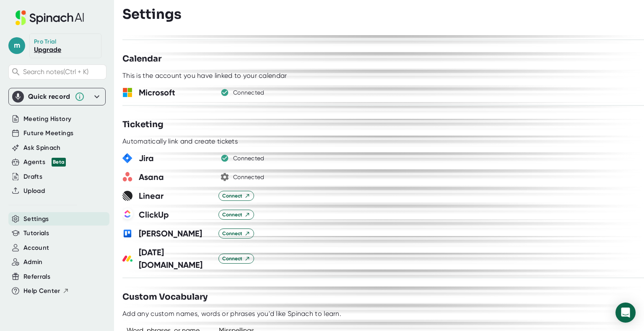 The height and width of the screenshot is (331, 644). What do you see at coordinates (59, 162) in the screenshot?
I see `div: Beta` at bounding box center [59, 162].